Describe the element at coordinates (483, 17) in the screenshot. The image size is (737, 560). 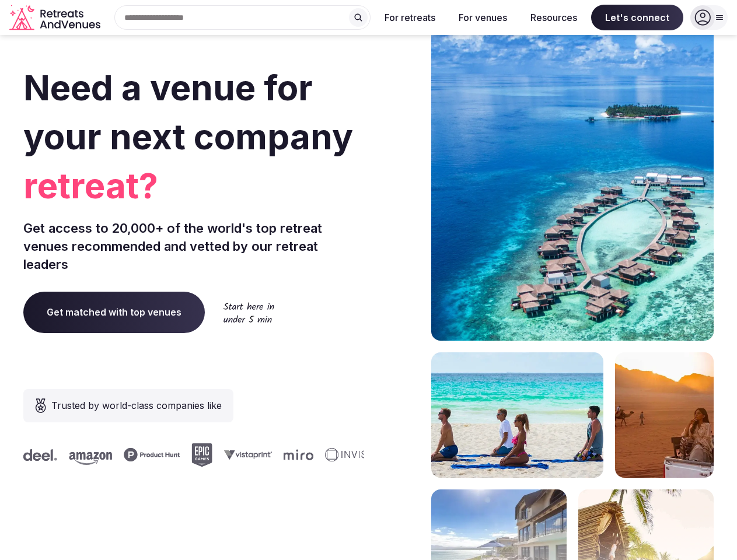
I see `button: For venues` at that location.